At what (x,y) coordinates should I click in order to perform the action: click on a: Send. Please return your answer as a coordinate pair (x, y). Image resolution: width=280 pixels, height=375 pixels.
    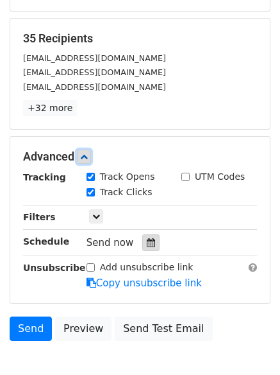
    Looking at the image, I should click on (31, 328).